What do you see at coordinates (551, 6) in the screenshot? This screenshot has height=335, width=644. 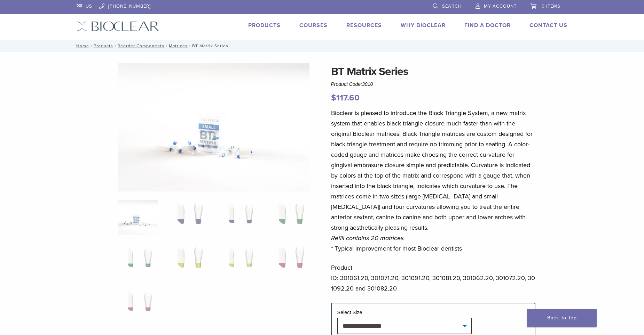 I see `span: 0 items` at bounding box center [551, 6].